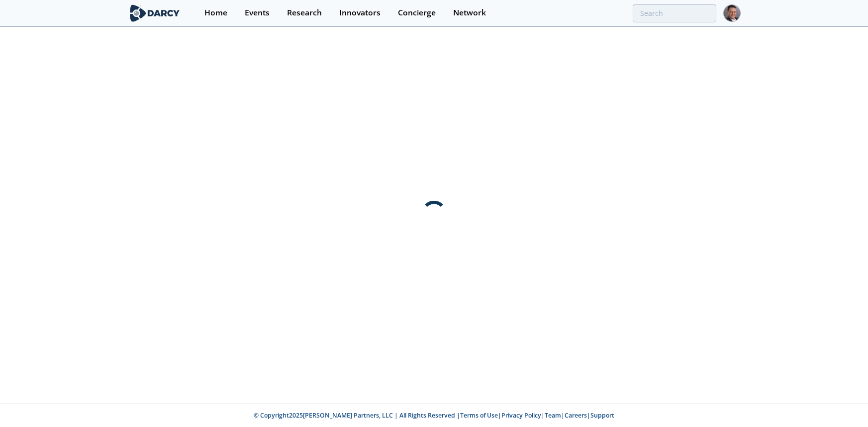  Describe the element at coordinates (360, 13) in the screenshot. I see `div: Innovators` at that location.